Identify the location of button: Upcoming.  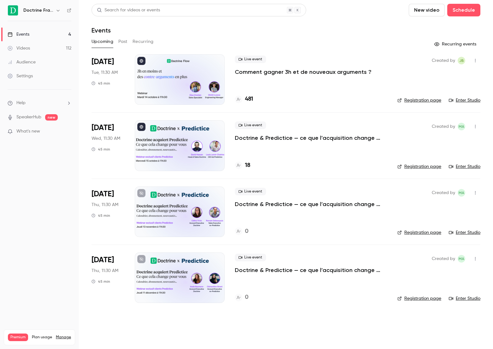
(102, 42).